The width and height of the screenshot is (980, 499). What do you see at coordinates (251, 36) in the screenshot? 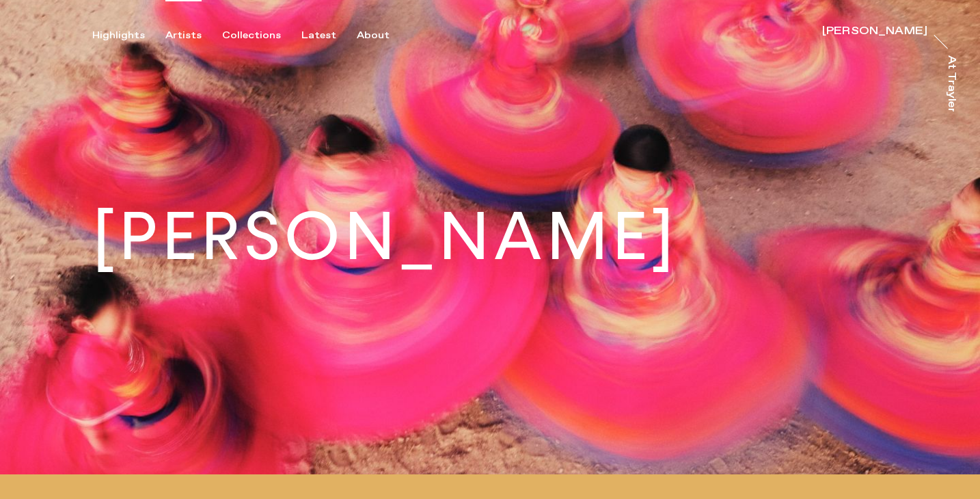
I see `div: Collections` at bounding box center [251, 36].